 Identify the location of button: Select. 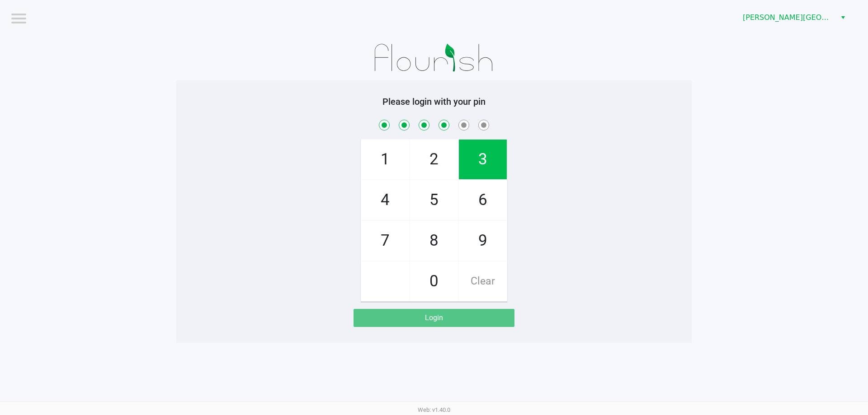
(843, 18).